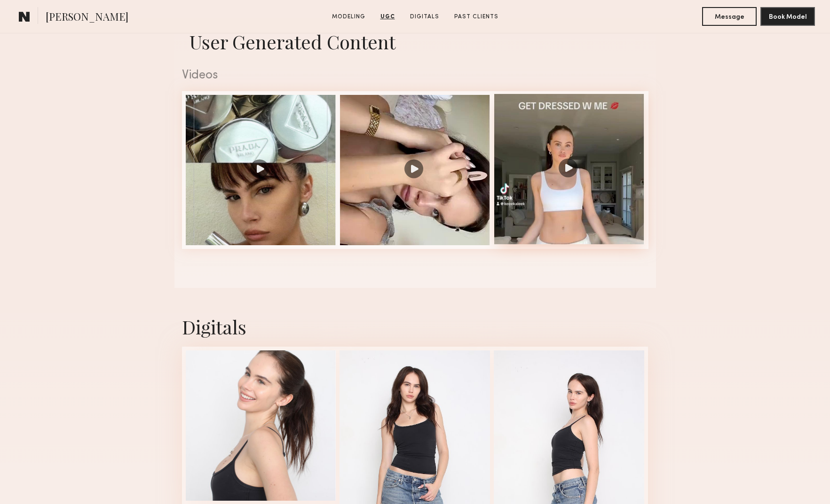 This screenshot has width=830, height=504. Describe the element at coordinates (388, 17) in the screenshot. I see `a: UGC` at that location.